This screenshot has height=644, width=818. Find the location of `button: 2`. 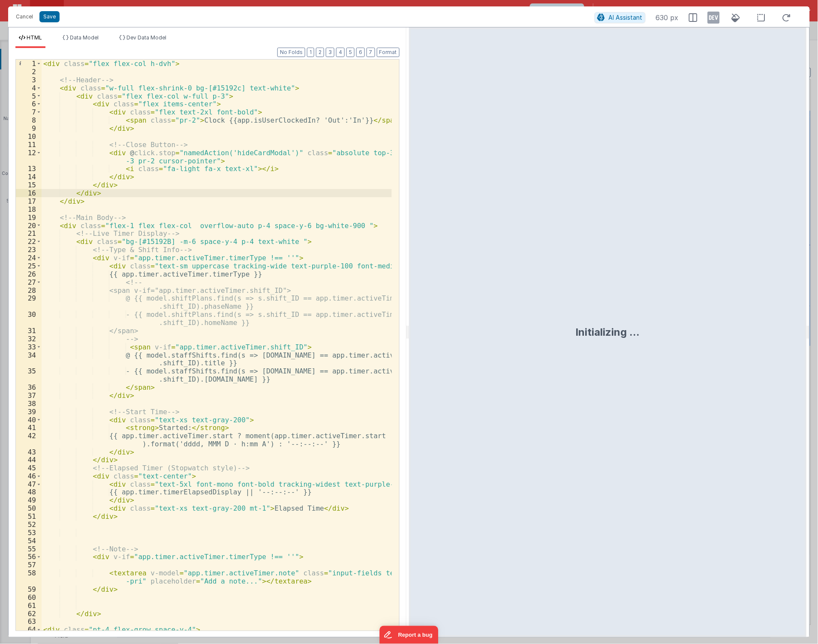

button: 2 is located at coordinates (320, 52).